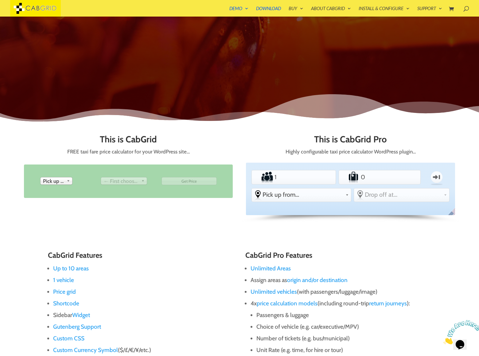 The width and height of the screenshot is (479, 356). What do you see at coordinates (22, 14) in the screenshot?
I see `img: Chat attention grabber` at bounding box center [22, 14].